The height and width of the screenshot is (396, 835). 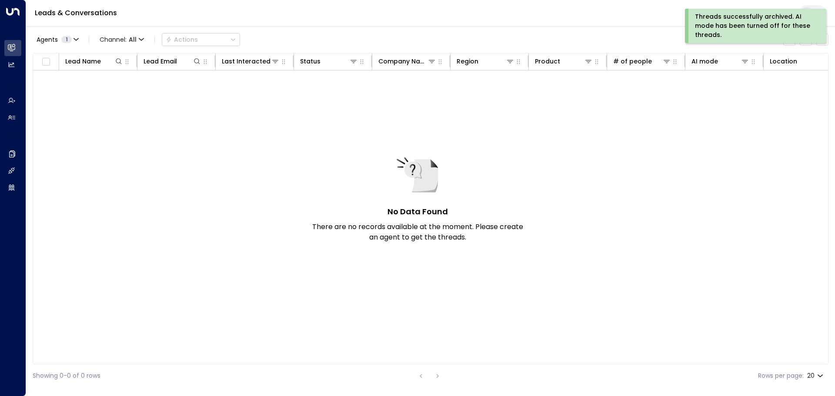 What do you see at coordinates (816, 376) in the screenshot?
I see `div: 20` at bounding box center [816, 376].